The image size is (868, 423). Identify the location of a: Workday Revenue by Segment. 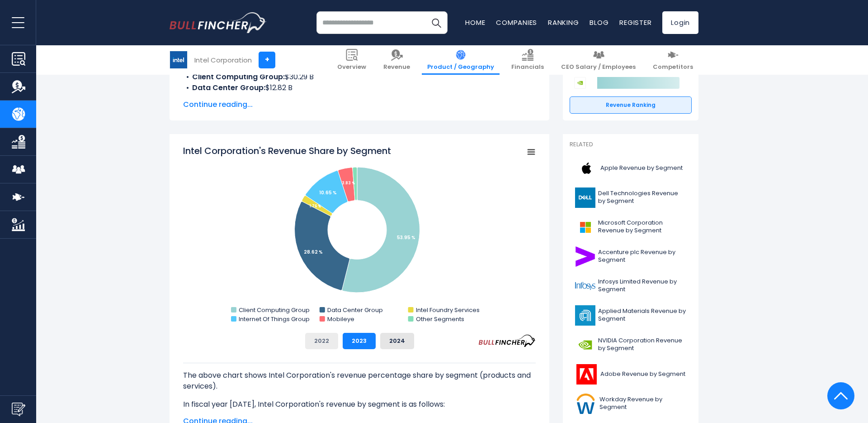
(631, 403).